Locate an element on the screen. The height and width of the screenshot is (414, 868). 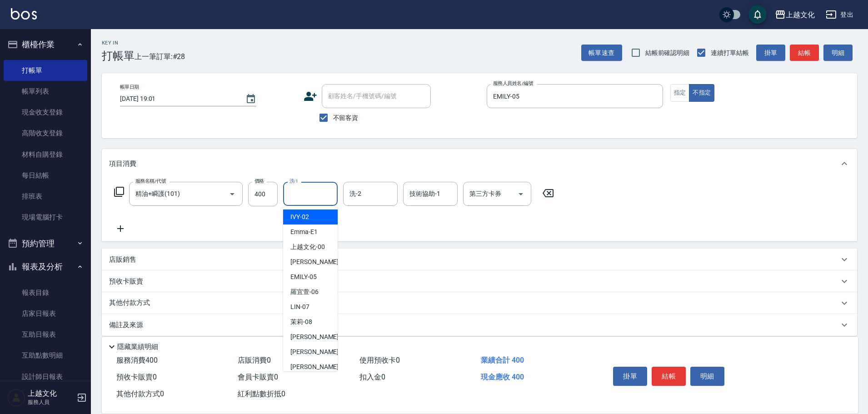
p: 服務人員 is located at coordinates (51, 403).